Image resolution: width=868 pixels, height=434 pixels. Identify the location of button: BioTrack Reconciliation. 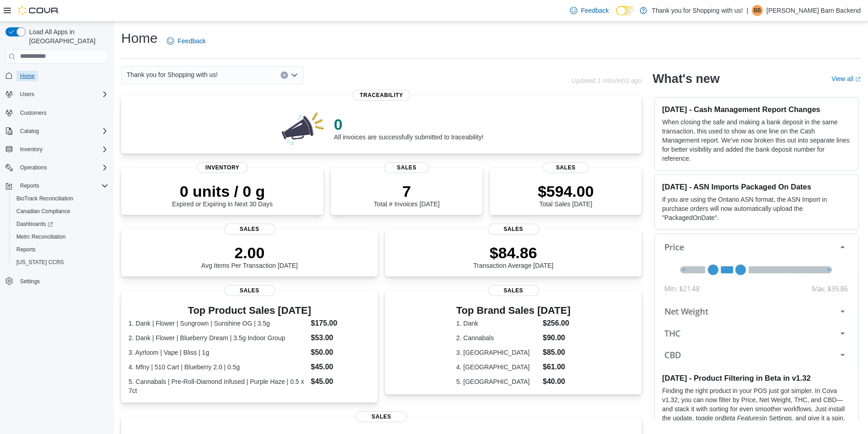
(61, 199).